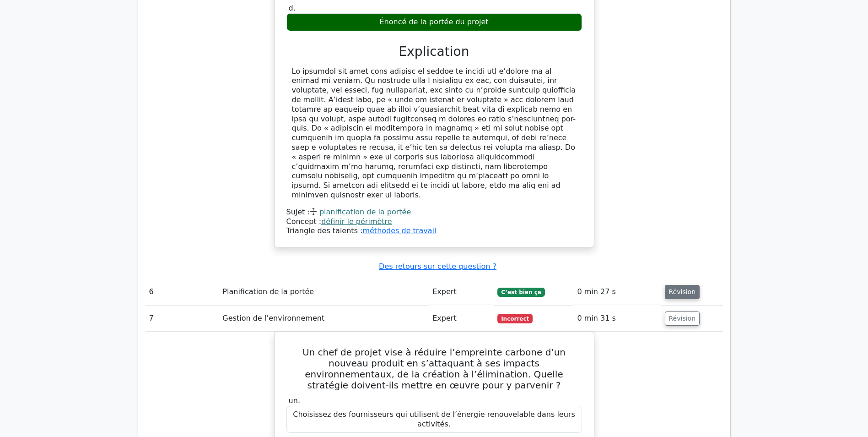 The width and height of the screenshot is (868, 437). I want to click on a: planification de la portée, so click(365, 211).